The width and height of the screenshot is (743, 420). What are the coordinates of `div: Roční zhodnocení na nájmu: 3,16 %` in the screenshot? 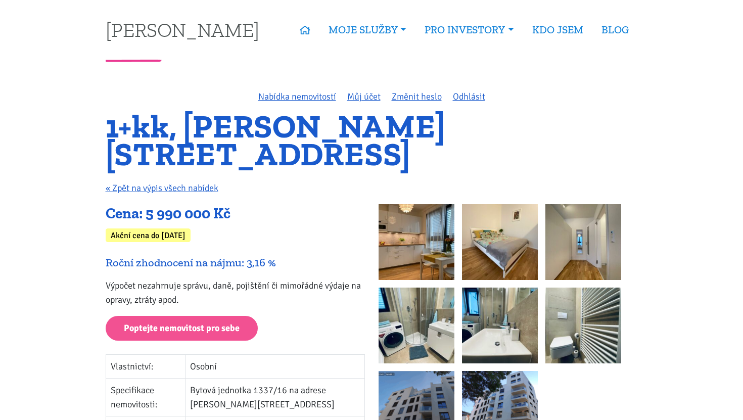 It's located at (235, 262).